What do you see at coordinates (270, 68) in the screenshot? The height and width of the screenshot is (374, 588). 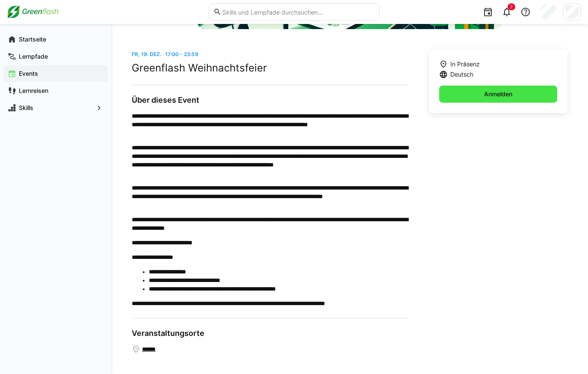 I see `h2: Greenflash Weihnachtsfeier` at bounding box center [270, 68].